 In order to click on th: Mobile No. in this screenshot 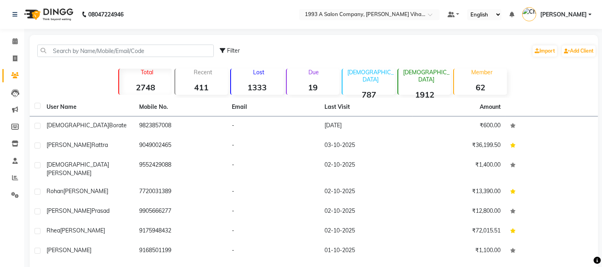, I will do `click(180, 107)`.